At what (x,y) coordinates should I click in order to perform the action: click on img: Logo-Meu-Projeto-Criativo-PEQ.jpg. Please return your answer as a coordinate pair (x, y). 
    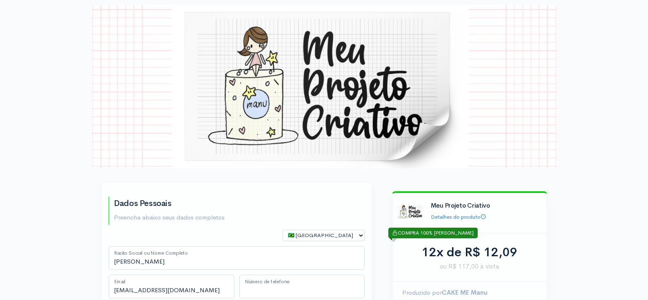
    Looking at the image, I should click on (410, 211).